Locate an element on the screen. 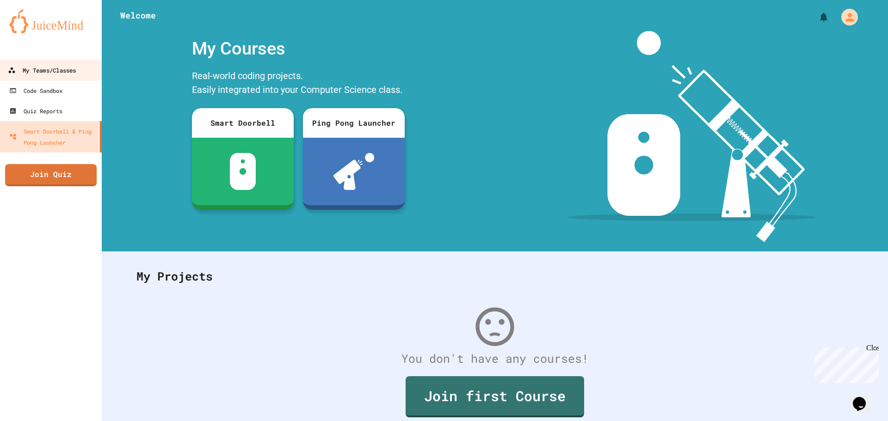  div: My Teams/Classes is located at coordinates (42, 70).